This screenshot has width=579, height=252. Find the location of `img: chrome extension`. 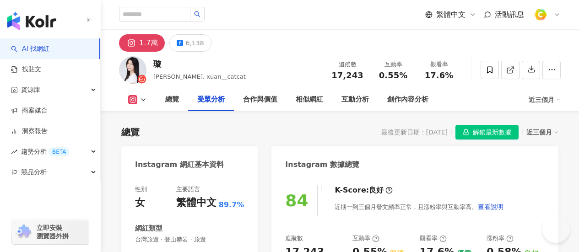

img: chrome extension is located at coordinates (23, 232).